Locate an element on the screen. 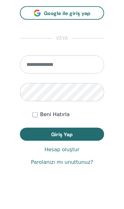 This screenshot has width=124, height=209. a: Hesap oluştur is located at coordinates (62, 150).